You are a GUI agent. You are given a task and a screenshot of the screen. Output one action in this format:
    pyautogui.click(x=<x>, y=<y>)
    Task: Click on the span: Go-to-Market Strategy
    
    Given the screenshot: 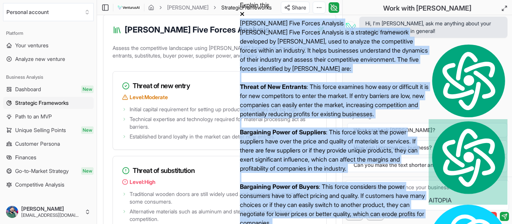 What is the action you would take?
    pyautogui.click(x=42, y=171)
    